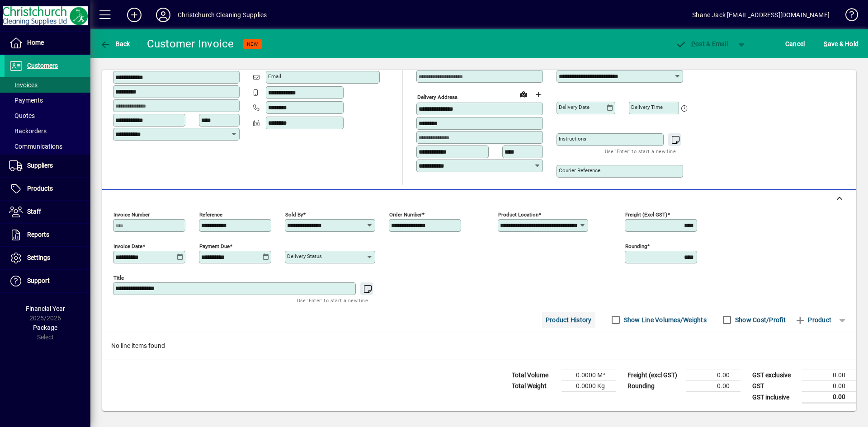 The image size is (868, 427). What do you see at coordinates (580, 171) in the screenshot?
I see `mat-label: Courier Reference` at bounding box center [580, 171].